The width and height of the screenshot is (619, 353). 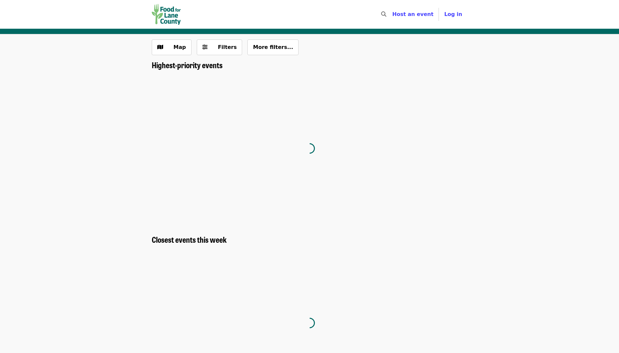 What do you see at coordinates (310, 65) in the screenshot?
I see `div: Highest-priority events` at bounding box center [310, 65].